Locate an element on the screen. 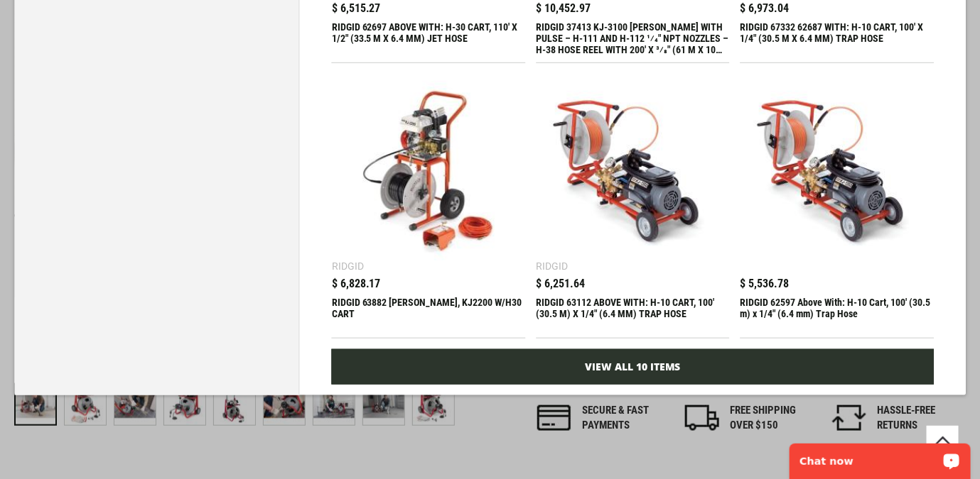 The image size is (980, 479). p: Chat now is located at coordinates (90, 27).